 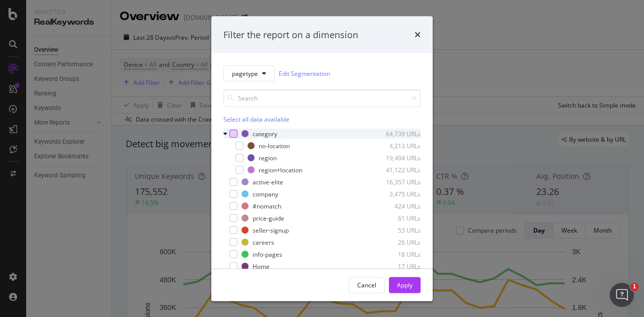 I want to click on div: #nomatch, so click(x=266, y=205).